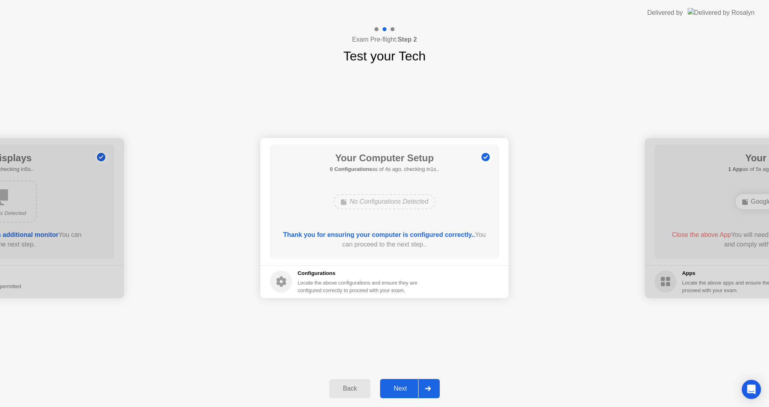 This screenshot has width=769, height=407. What do you see at coordinates (384, 240) in the screenshot?
I see `div: You can proceed to the next step..` at bounding box center [384, 240].